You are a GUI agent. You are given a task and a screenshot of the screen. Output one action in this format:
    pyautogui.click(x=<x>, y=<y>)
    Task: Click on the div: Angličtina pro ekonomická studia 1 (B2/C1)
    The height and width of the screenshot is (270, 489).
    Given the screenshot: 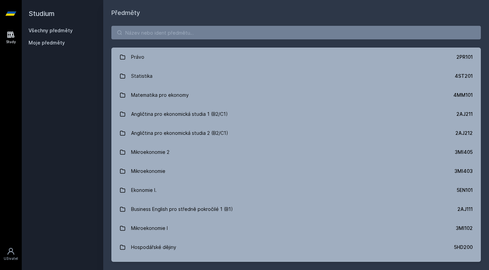 What is the action you would take?
    pyautogui.click(x=179, y=114)
    